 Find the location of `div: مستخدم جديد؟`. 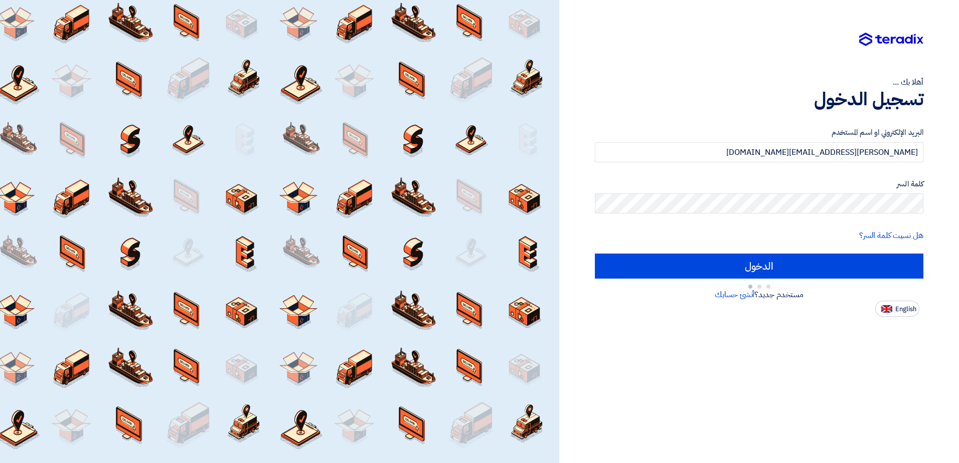

div: مستخدم جديد؟ is located at coordinates (759, 295).